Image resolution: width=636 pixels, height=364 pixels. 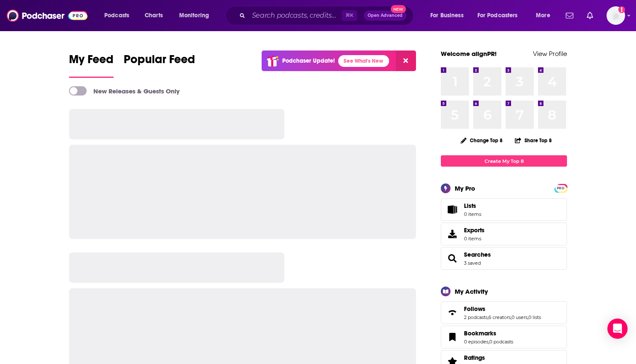 What do you see at coordinates (349, 16) in the screenshot?
I see `span: ⌘ K` at bounding box center [349, 16].